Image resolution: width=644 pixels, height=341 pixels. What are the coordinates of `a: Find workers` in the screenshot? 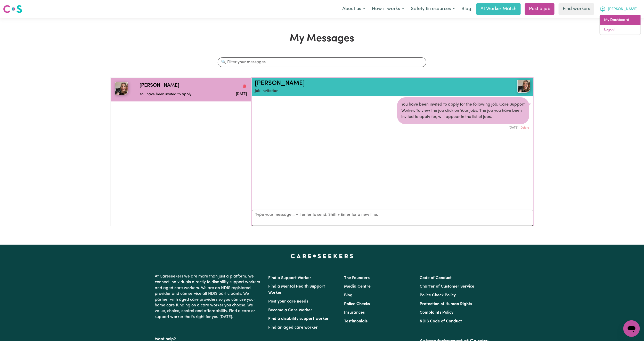 It's located at (576, 9).